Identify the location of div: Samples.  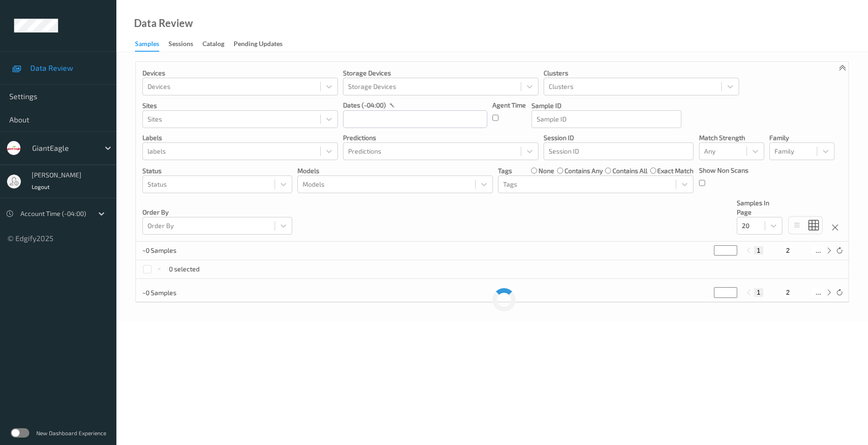
(147, 45).